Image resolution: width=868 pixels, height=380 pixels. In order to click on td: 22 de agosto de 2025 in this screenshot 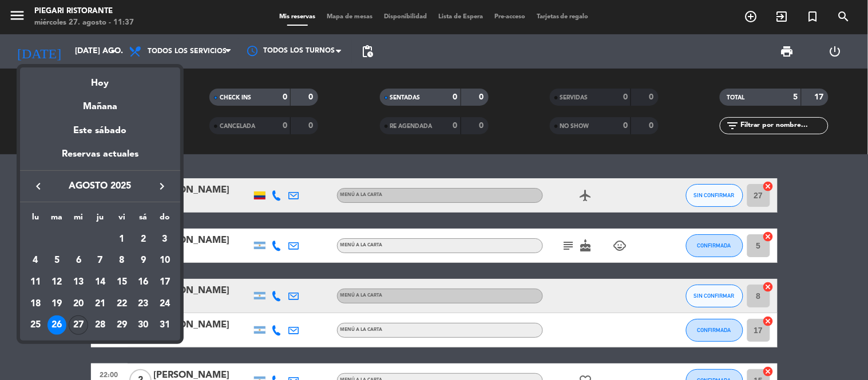, I will do `click(122, 304)`.